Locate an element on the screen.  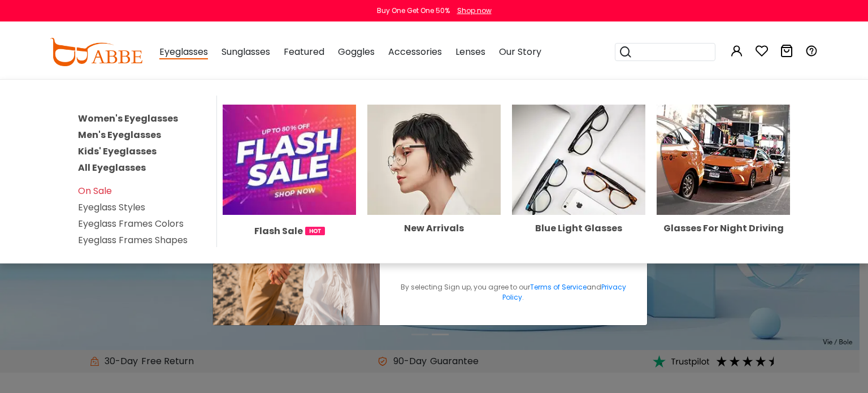
a: All Eyeglasses is located at coordinates (112, 167).